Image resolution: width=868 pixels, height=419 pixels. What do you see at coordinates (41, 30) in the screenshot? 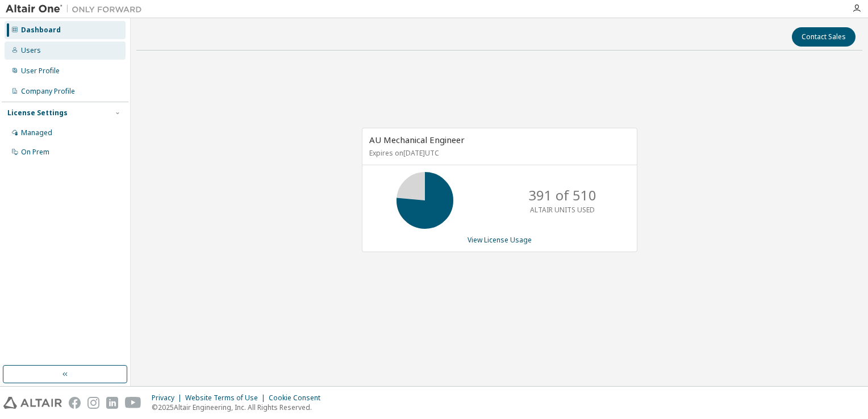
I see `div: Dashboard` at bounding box center [41, 30].